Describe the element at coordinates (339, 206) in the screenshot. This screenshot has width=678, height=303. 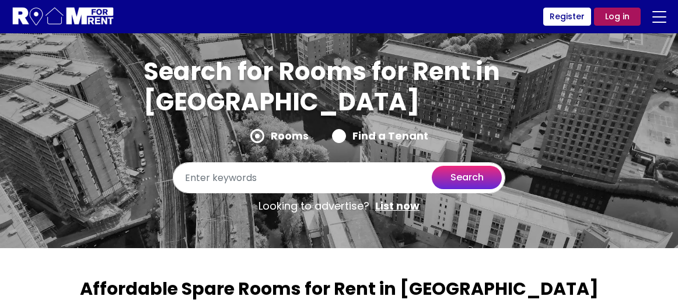
I see `p: Looking to advertise?` at that location.